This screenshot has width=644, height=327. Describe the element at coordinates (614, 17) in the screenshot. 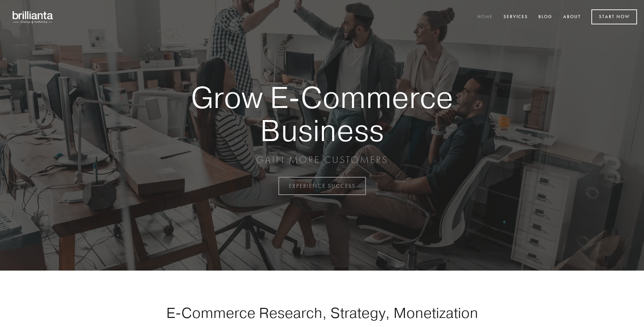

I see `a: Start Now` at that location.